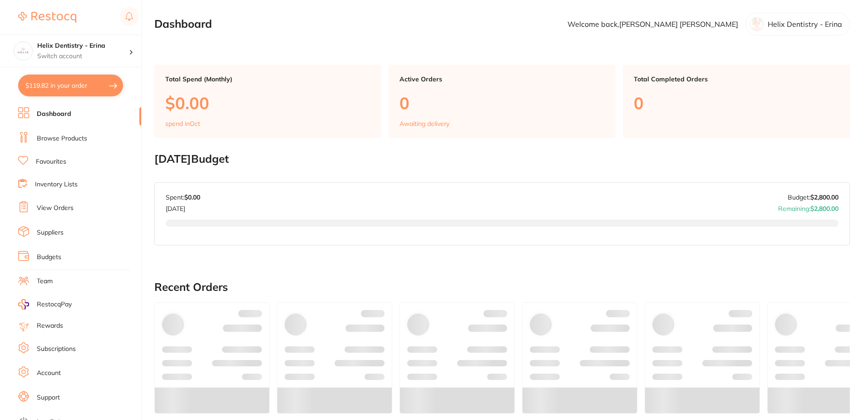  I want to click on a: Inventory Lists, so click(56, 185).